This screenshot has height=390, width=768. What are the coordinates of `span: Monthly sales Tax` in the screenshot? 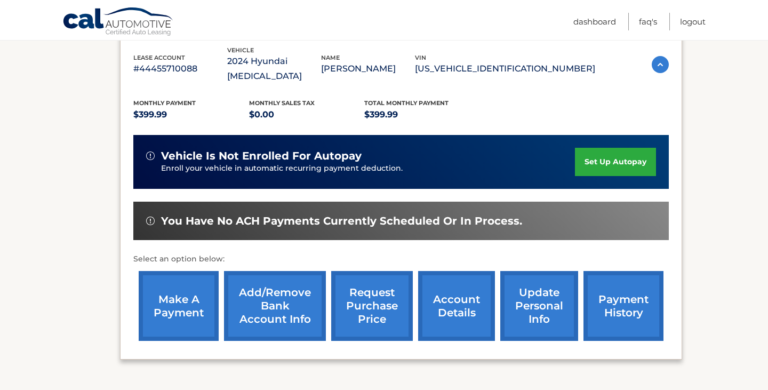 It's located at (282, 103).